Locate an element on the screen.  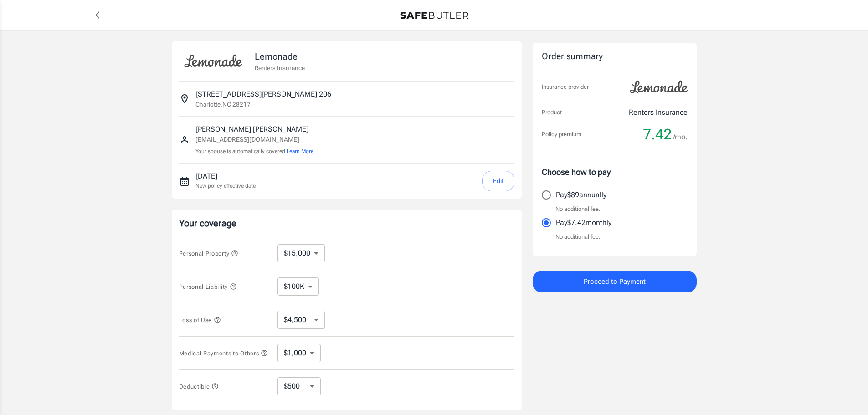
img: Back to quotes is located at coordinates (434, 15).